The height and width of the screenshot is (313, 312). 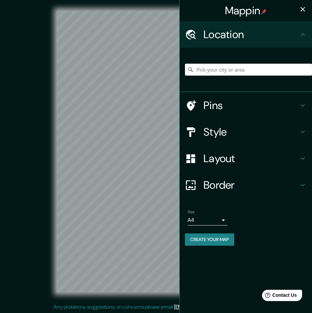 I want to click on div: Location, so click(x=246, y=34).